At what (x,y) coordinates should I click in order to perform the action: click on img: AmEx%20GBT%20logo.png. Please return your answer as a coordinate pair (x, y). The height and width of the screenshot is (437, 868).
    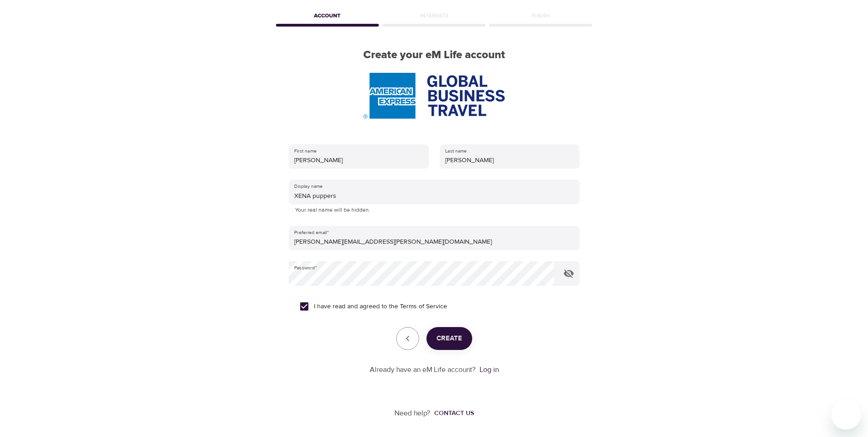
    Looking at the image, I should click on (434, 96).